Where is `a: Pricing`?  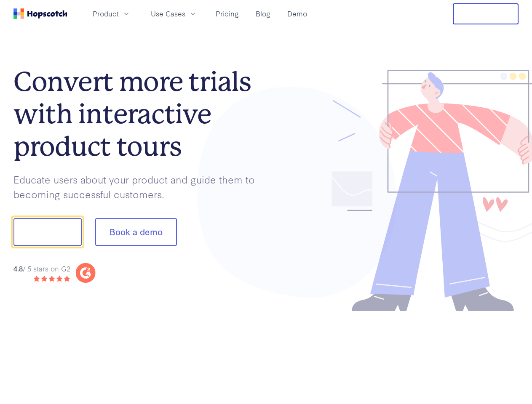
a: Pricing is located at coordinates (227, 13).